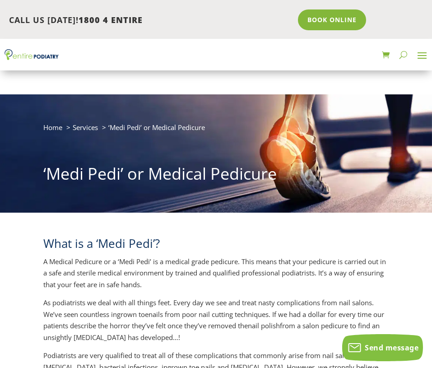 This screenshot has width=432, height=368. Describe the element at coordinates (157, 127) in the screenshot. I see `span: ‘Medi Pedi’ or Medical Pedicure` at that location.